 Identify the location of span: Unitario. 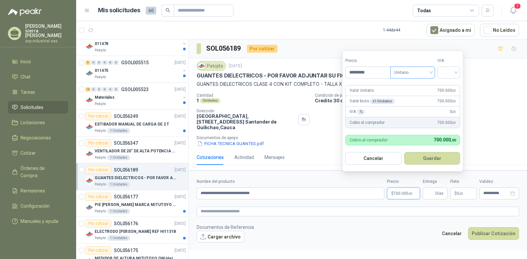
(412, 72).